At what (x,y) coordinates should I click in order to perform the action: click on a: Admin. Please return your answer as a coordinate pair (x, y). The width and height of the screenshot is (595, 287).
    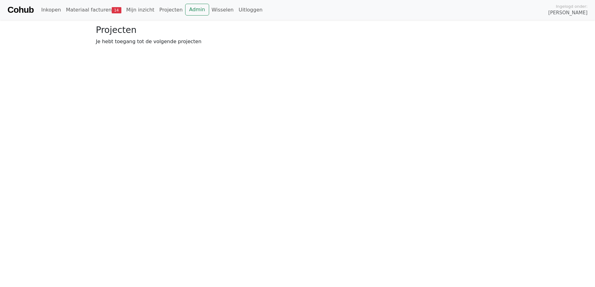
    Looking at the image, I should click on (197, 10).